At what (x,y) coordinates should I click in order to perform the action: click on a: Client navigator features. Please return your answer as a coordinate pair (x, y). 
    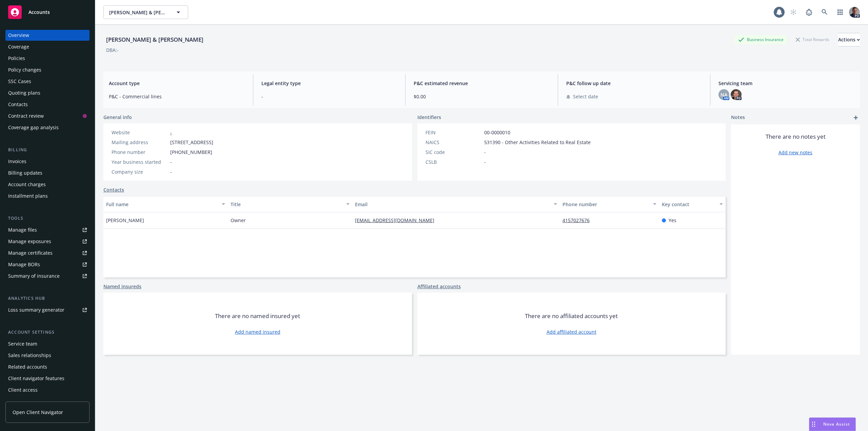
    Looking at the image, I should click on (47, 378).